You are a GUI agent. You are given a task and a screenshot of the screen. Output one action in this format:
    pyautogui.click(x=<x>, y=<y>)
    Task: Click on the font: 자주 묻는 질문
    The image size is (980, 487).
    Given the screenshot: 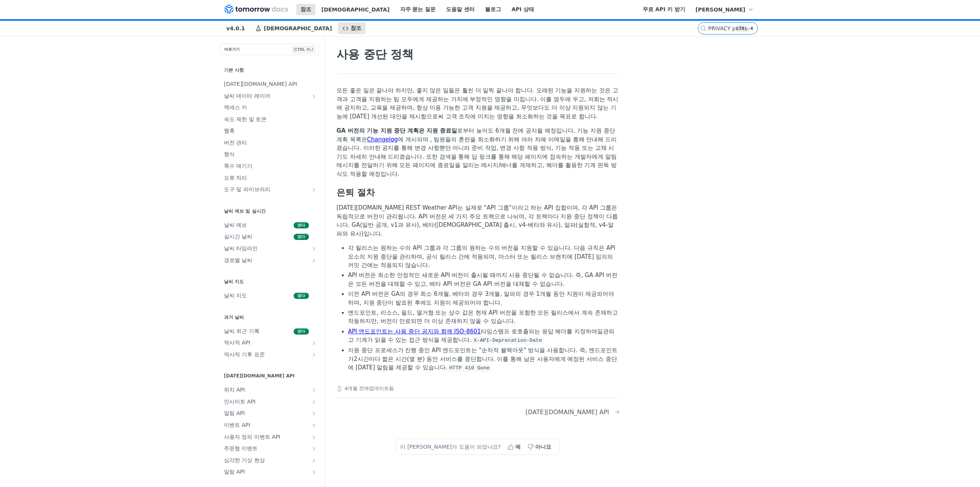 What is the action you would take?
    pyautogui.click(x=418, y=9)
    